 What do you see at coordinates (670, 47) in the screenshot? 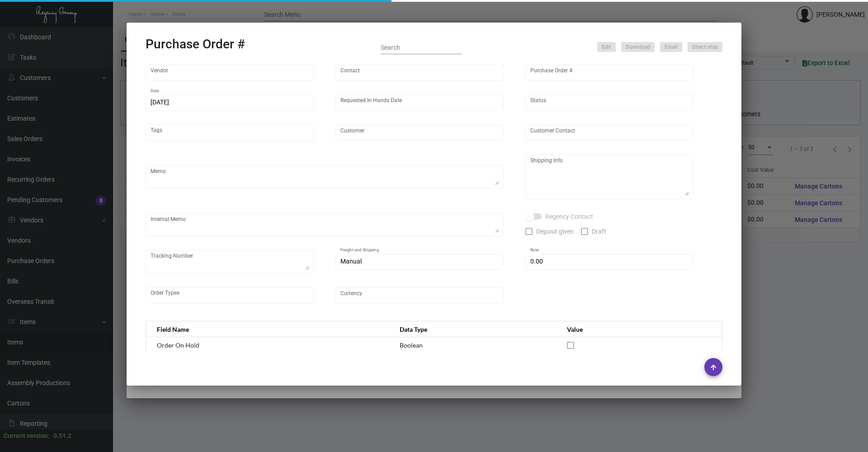
I see `button: Email` at bounding box center [670, 47].